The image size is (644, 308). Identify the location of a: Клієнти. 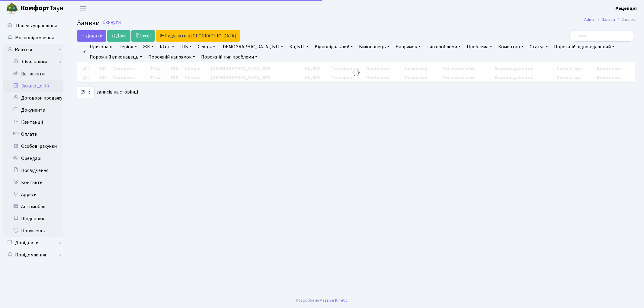
(33, 50).